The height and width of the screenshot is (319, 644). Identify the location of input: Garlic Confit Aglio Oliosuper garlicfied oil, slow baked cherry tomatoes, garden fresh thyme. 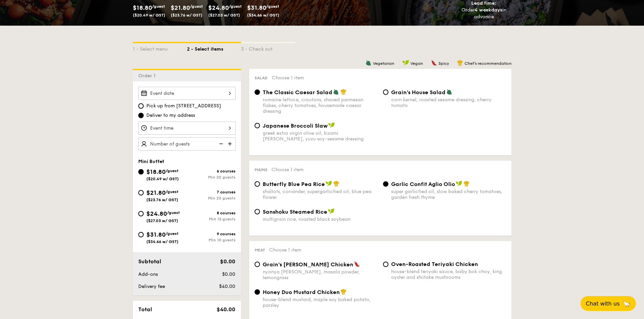
(386, 184).